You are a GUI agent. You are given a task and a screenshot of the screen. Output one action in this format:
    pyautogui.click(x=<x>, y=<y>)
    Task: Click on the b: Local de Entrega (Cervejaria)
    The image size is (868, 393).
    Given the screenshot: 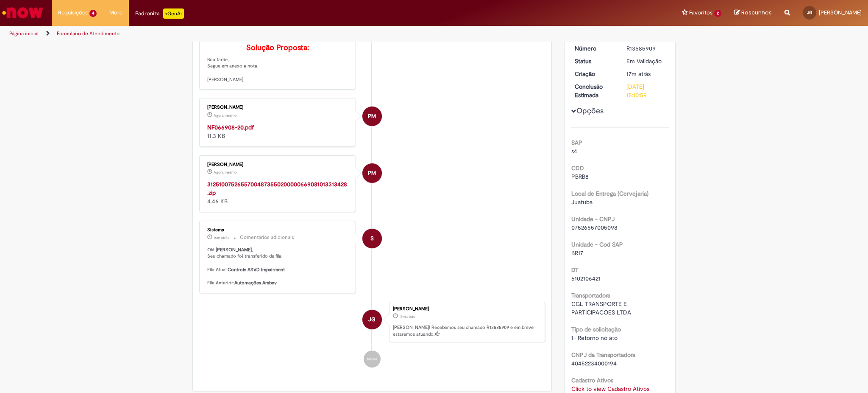 What is the action you would take?
    pyautogui.click(x=610, y=194)
    